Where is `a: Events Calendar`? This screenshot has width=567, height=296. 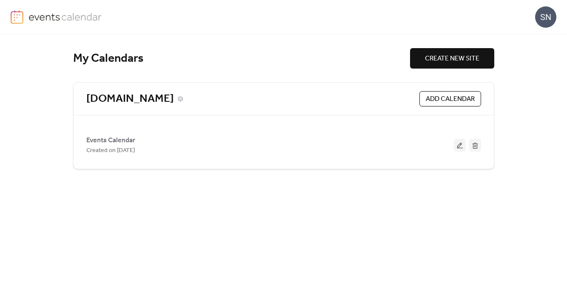 a: Events Calendar is located at coordinates (111, 140).